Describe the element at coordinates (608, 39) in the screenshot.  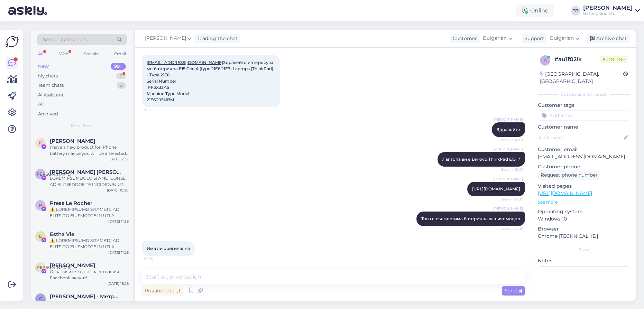
I see `div: Archive chat` at that location.